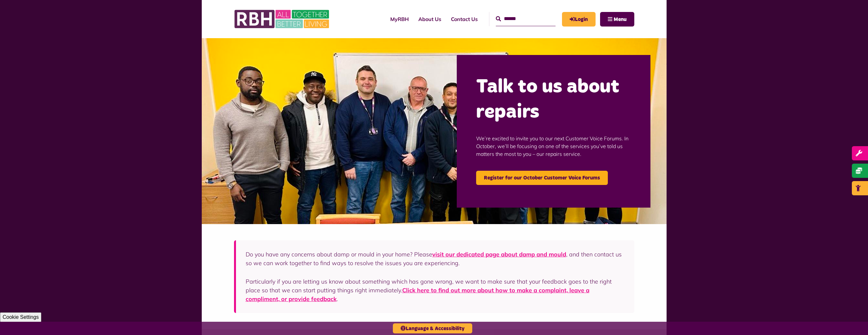  Describe the element at coordinates (429, 19) in the screenshot. I see `a: About Us` at that location.